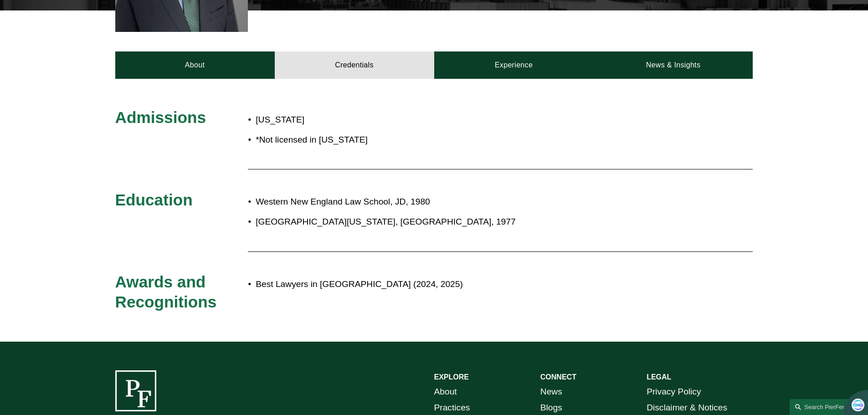 The width and height of the screenshot is (868, 415). What do you see at coordinates (659, 377) in the screenshot?
I see `strong: LEGAL` at bounding box center [659, 377].